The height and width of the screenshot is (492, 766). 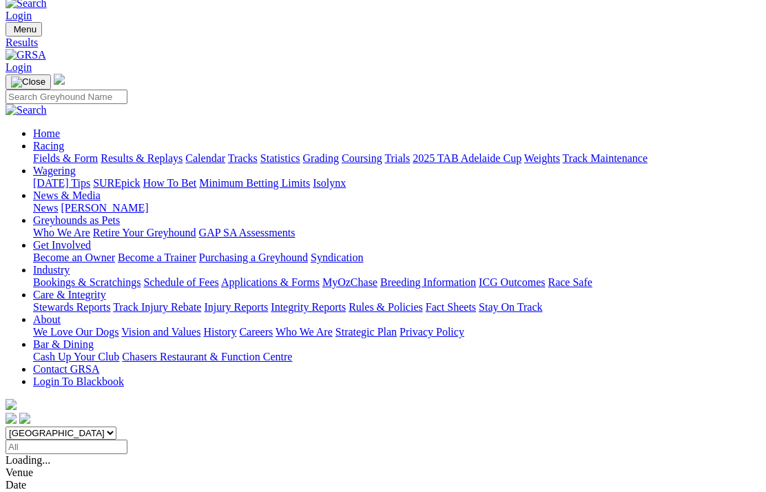 What do you see at coordinates (46, 133) in the screenshot?
I see `a: Home` at bounding box center [46, 133].